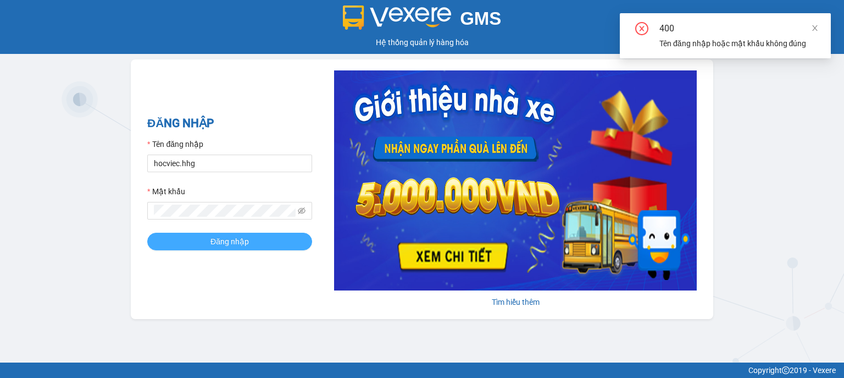 The height and width of the screenshot is (378, 844). I want to click on div: 400, so click(739, 29).